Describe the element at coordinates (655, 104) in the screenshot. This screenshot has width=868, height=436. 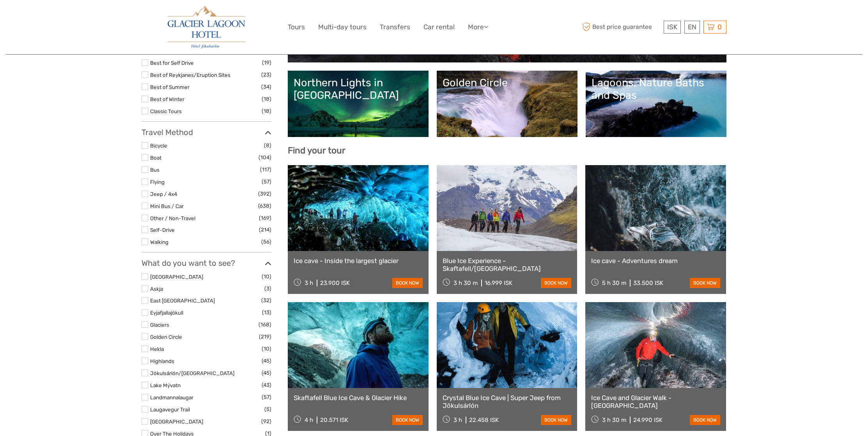
I see `a: Lagoons, Nature Baths and Spas` at that location.